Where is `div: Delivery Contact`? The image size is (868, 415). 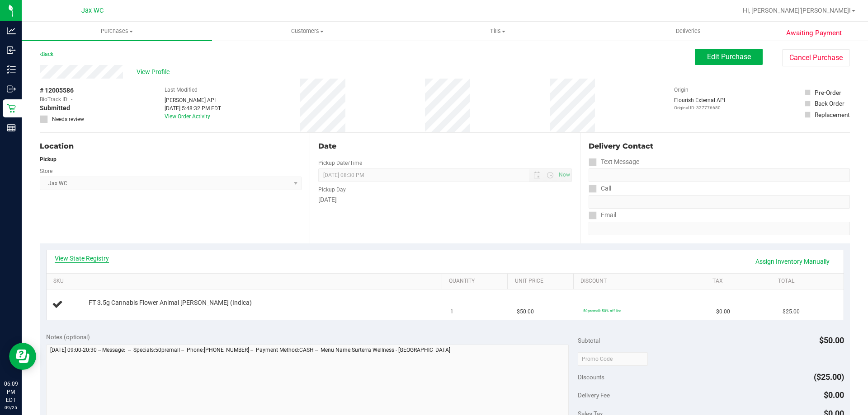
div: Delivery Contact is located at coordinates (719, 146).